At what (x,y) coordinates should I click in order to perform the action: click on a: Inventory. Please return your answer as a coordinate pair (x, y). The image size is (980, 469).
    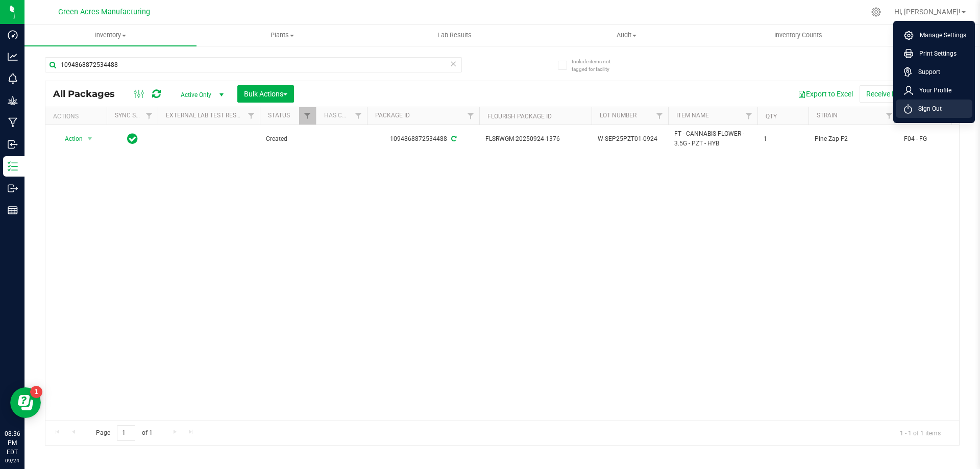
    Looking at the image, I should click on (111, 35).